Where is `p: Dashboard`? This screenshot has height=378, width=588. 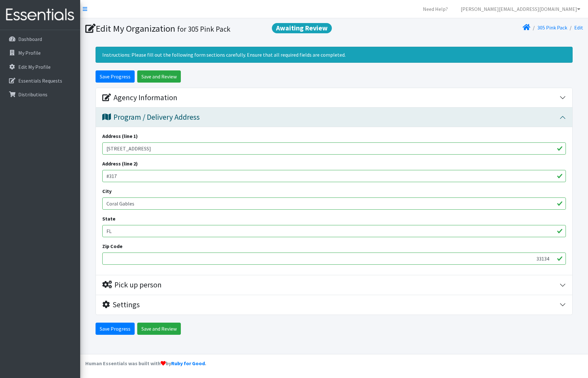
p: Dashboard is located at coordinates (30, 39).